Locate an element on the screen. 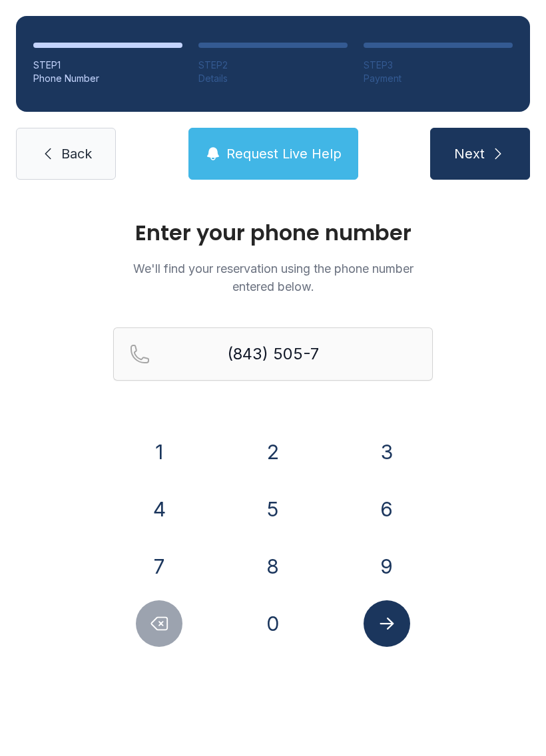 This screenshot has width=546, height=756. div: Details is located at coordinates (273, 78).